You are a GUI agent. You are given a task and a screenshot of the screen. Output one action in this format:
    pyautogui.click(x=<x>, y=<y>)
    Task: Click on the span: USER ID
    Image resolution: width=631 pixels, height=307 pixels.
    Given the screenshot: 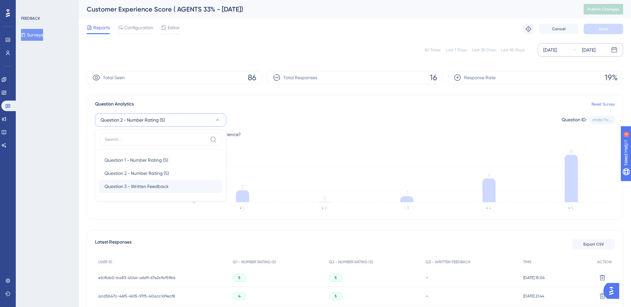 What is the action you would take?
    pyautogui.click(x=105, y=262)
    